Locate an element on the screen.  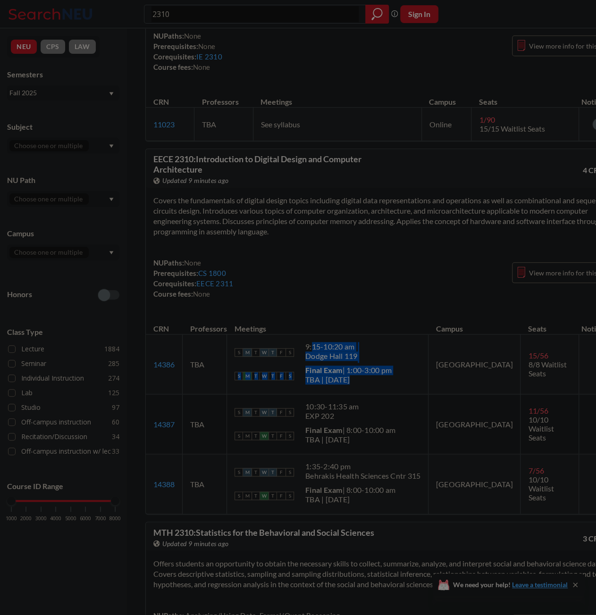
span: 4000 is located at coordinates (56, 519).